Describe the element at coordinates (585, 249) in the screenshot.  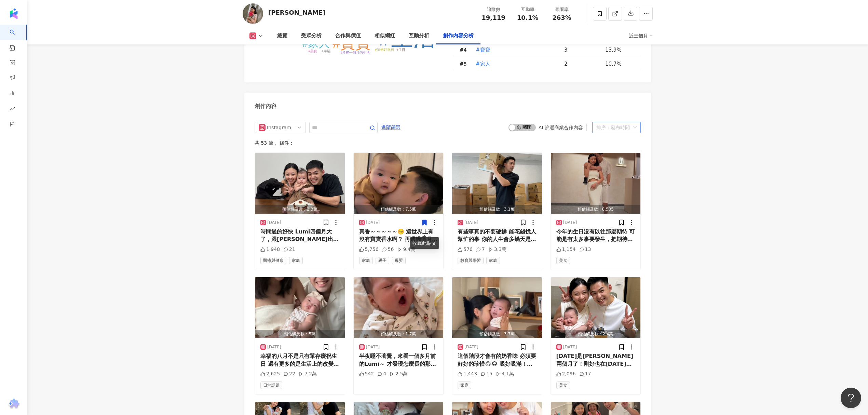
I see `div: 13` at that location.